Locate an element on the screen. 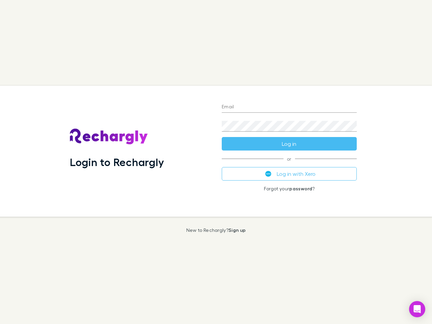 Image resolution: width=432 pixels, height=324 pixels. button: Log in with Xero is located at coordinates (289, 174).